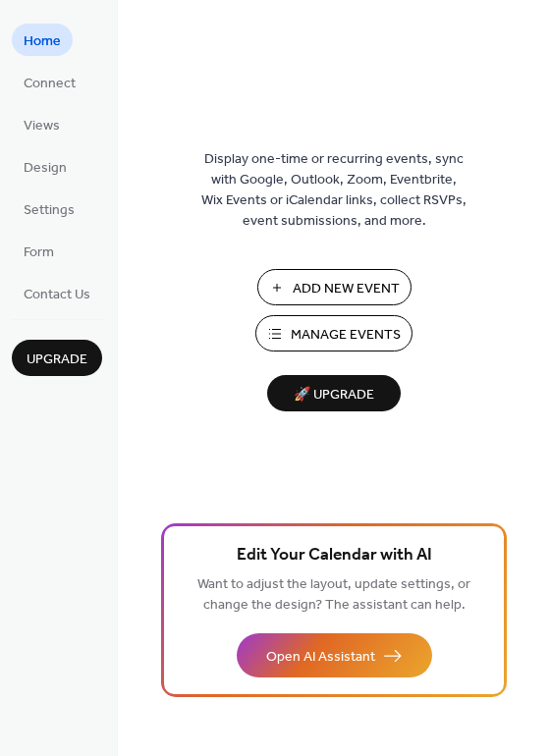 Image resolution: width=550 pixels, height=756 pixels. I want to click on span: Upgrade, so click(57, 359).